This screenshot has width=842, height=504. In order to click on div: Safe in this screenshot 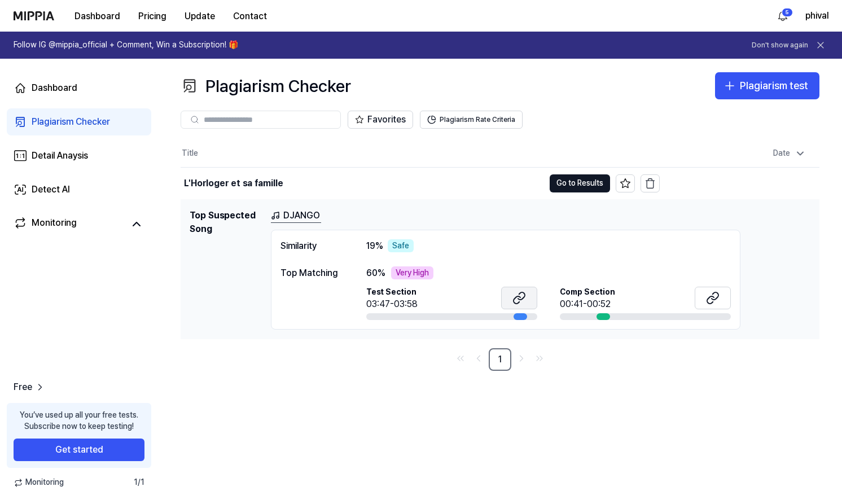, I will do `click(401, 246)`.